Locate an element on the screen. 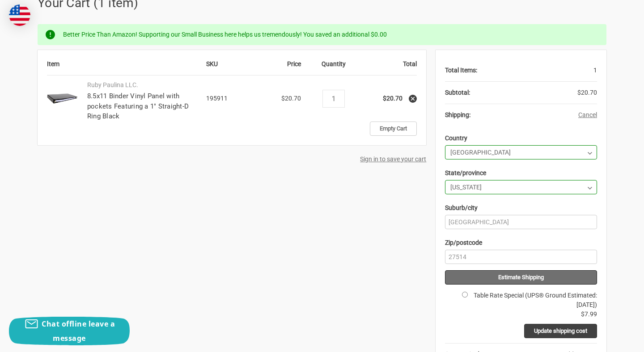 The image size is (644, 352). img: 8.5x11 Binder Vinyl Panel with pockets Featuring a 1" Straight-D Ring Black is located at coordinates (62, 98).